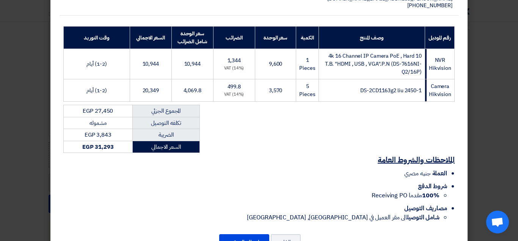 The image size is (518, 241). Describe the element at coordinates (405, 195) in the screenshot. I see `span: مقدما Receiving PO` at that location.